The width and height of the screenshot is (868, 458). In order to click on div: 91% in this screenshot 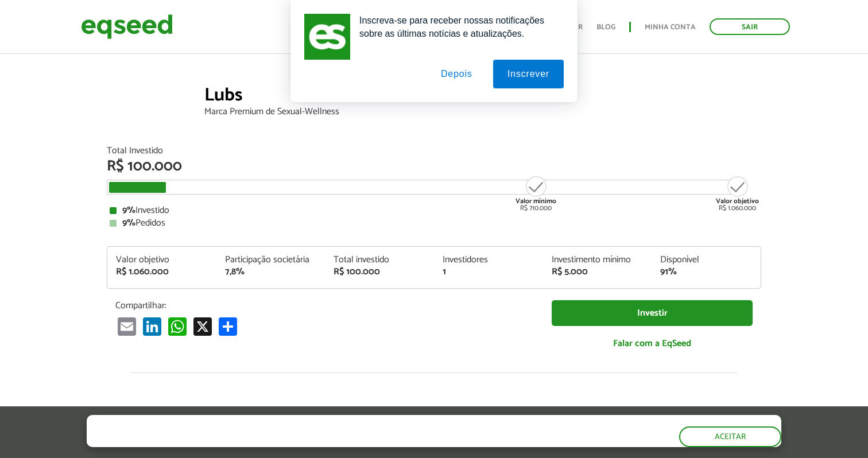, I will do `click(706, 272)`.